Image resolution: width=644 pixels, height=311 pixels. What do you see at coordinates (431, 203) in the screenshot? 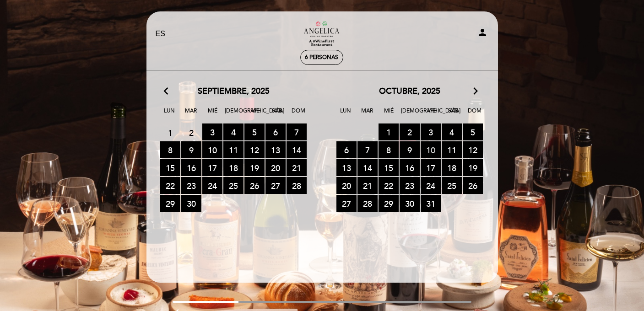
I see `span: 31` at bounding box center [431, 203].